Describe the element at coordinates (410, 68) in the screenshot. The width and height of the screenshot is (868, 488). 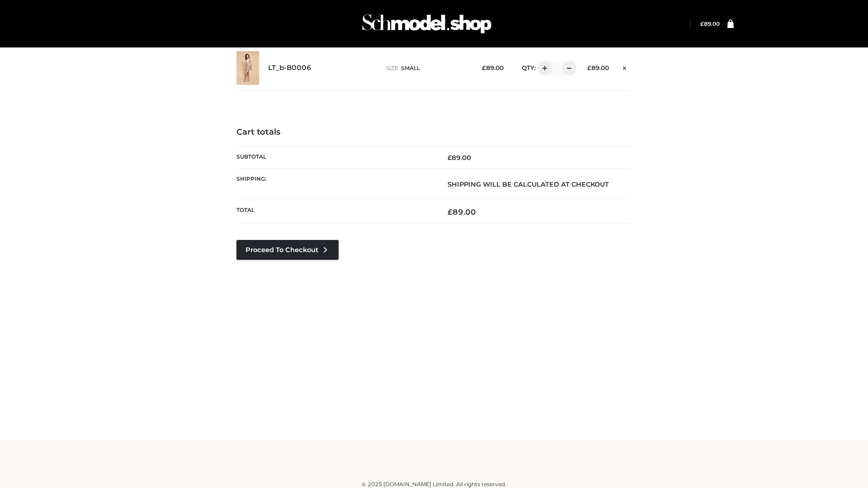
I see `span: SMALL` at that location.